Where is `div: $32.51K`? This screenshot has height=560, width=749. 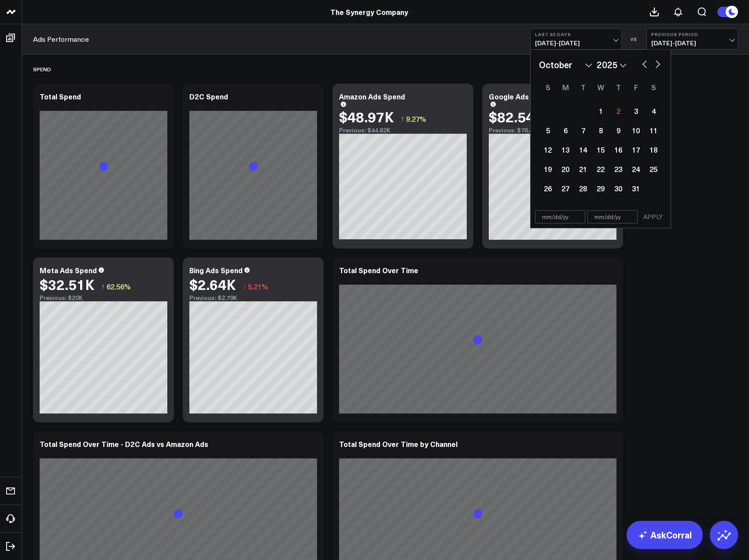
div: $32.51K is located at coordinates (67, 284).